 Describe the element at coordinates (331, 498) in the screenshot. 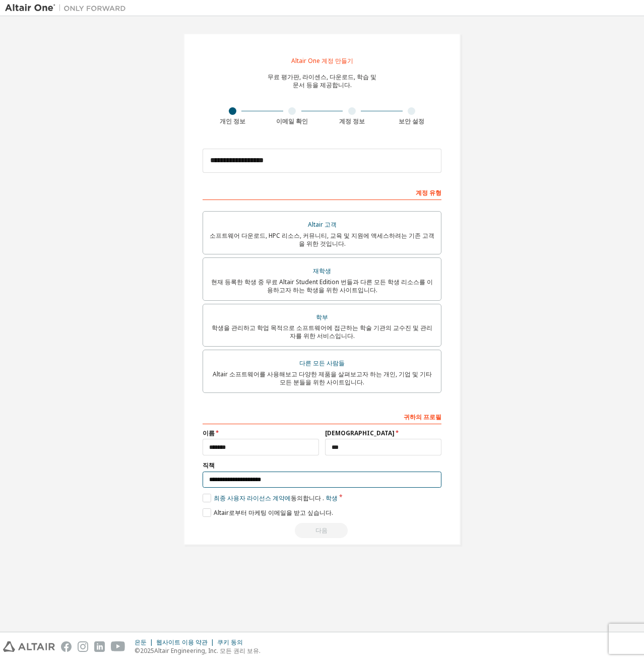

I see `font: 학생` at that location.